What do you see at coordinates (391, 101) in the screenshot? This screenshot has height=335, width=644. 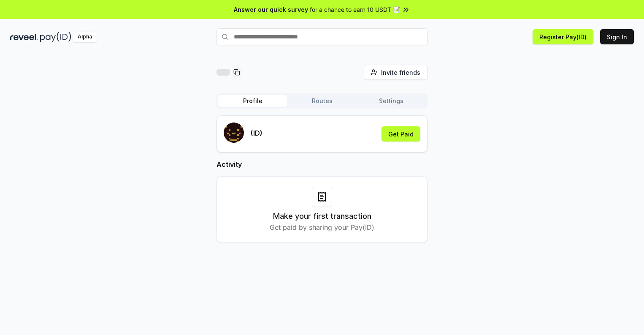 I see `button: Settings` at bounding box center [391, 101].